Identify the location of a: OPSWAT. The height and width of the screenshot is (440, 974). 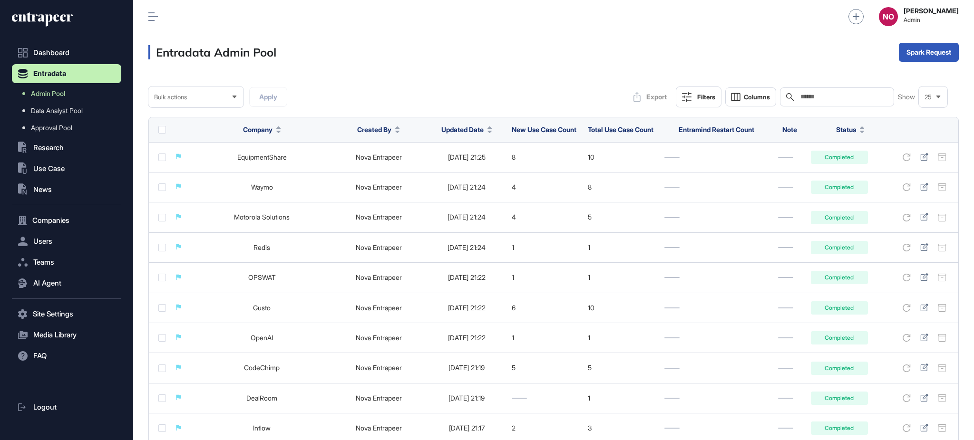
(262, 277).